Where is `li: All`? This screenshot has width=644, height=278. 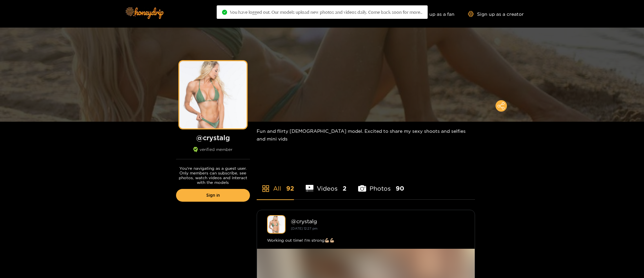
li: All is located at coordinates (275, 184).